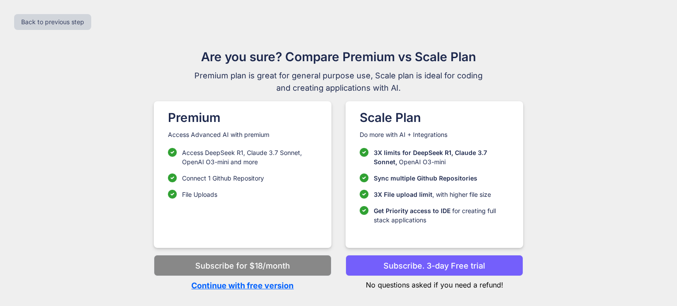 The image size is (677, 306). I want to click on span: Get Priority access to IDE, so click(412, 211).